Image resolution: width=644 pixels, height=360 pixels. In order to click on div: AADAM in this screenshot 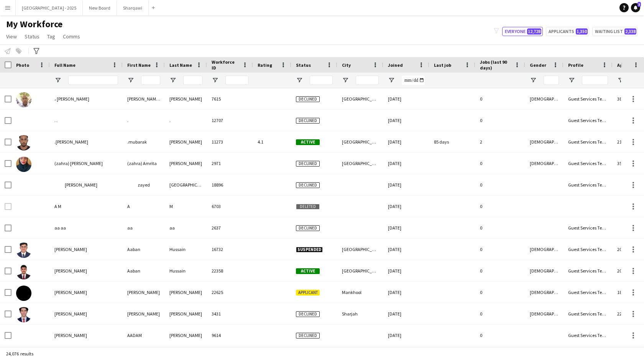, I will do `click(144, 335)`.